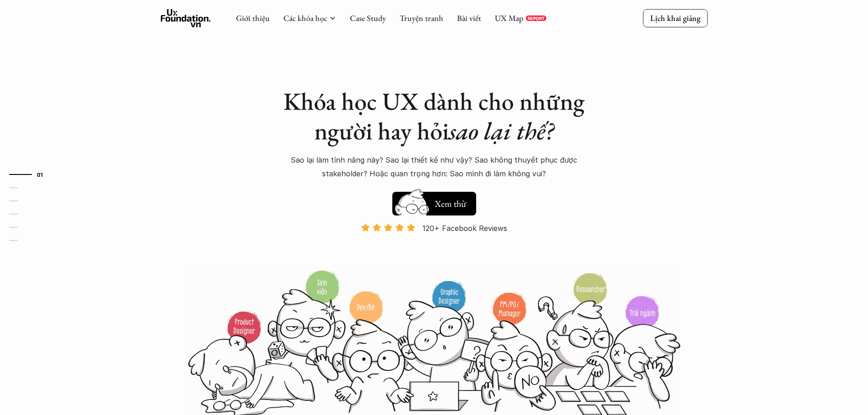  What do you see at coordinates (675, 18) in the screenshot?
I see `p: Lịch khai giảng` at bounding box center [675, 18].